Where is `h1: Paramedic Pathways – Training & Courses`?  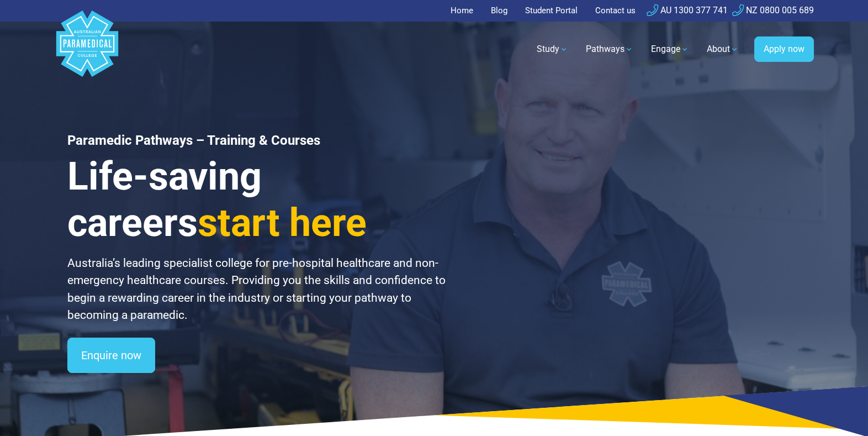
h1: Paramedic Pathways – Training & Courses is located at coordinates (257, 140).